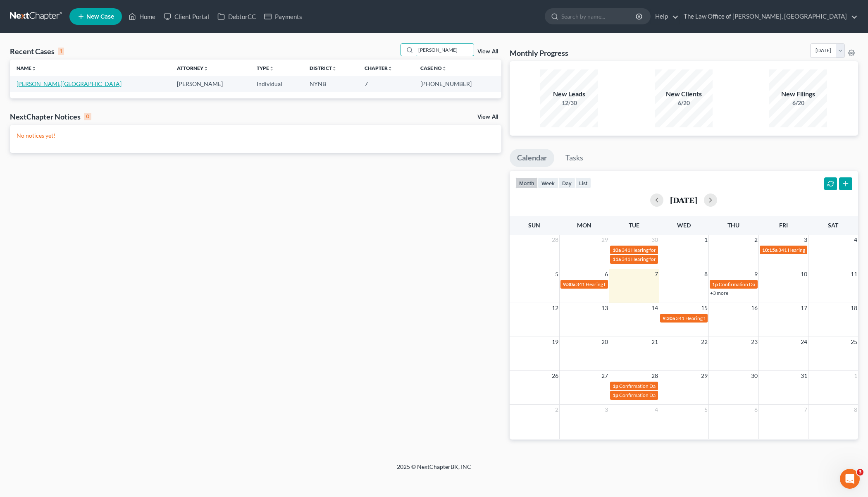  I want to click on button: month, so click(527, 183).